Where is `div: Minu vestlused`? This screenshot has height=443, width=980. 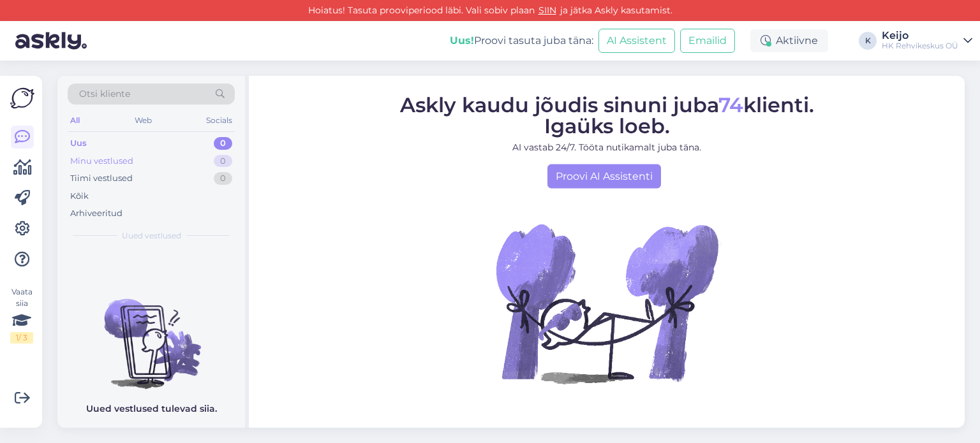 div: Minu vestlused is located at coordinates (102, 161).